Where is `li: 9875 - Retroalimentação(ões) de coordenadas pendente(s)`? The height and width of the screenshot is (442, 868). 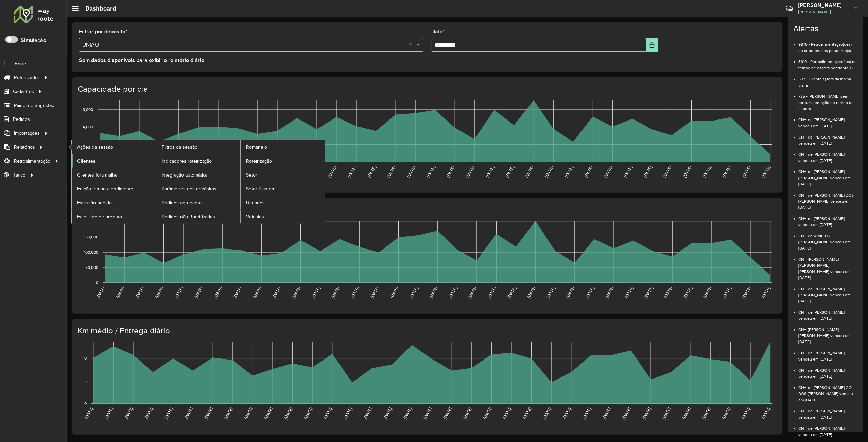 li: 9875 - Retroalimentação(ões) de coordenadas pendente(s) is located at coordinates (828, 45).